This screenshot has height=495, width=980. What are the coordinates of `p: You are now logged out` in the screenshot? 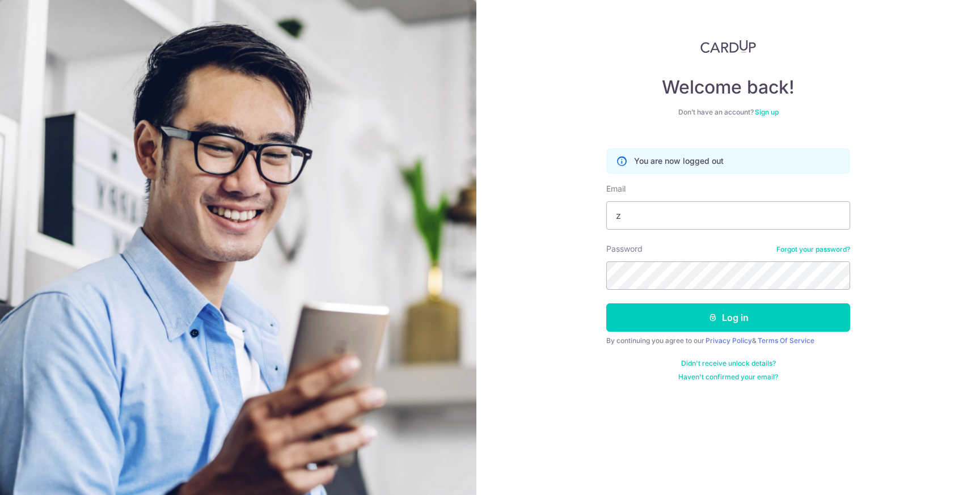 It's located at (679, 161).